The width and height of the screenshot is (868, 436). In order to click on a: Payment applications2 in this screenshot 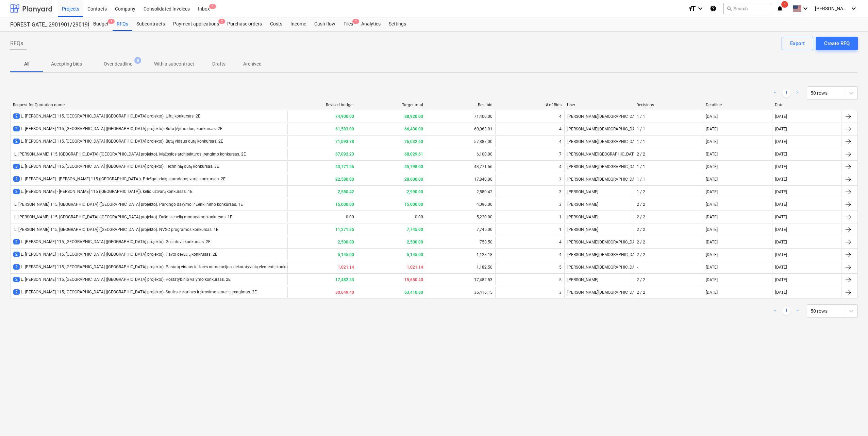, I will do `click(196, 24)`.